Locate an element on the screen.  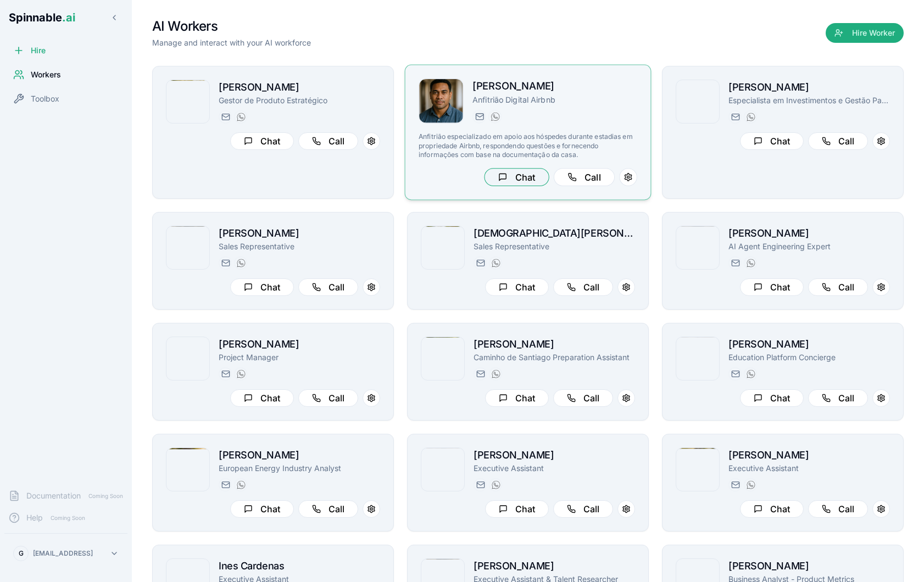
img: Paul Santos is located at coordinates (698, 102).